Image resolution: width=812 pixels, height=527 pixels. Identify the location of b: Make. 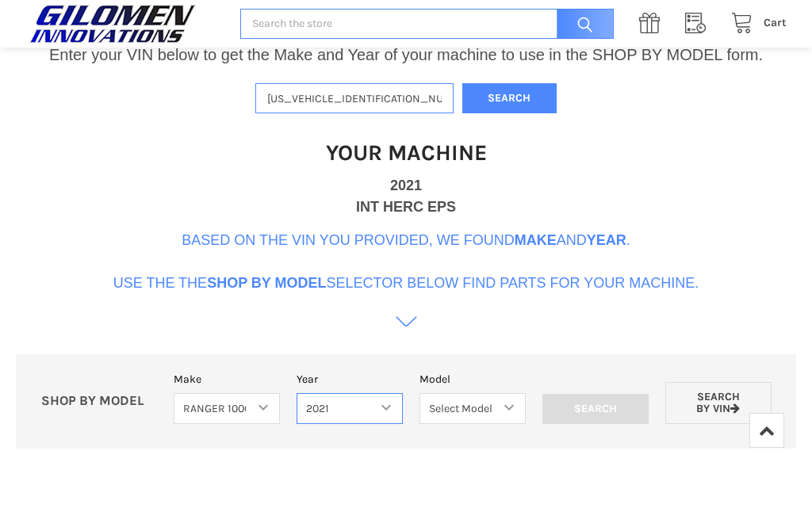
(535, 240).